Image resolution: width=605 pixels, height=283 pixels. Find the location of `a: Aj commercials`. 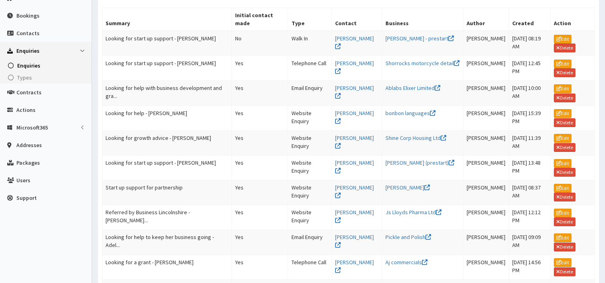

a: Aj commercials is located at coordinates (406, 262).